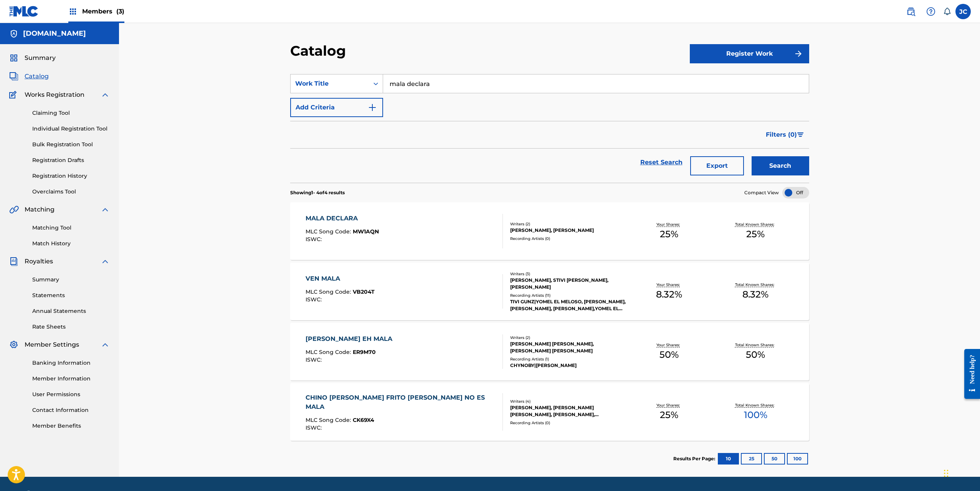 The image size is (980, 491). Describe the element at coordinates (549, 128) in the screenshot. I see `form: Search Form` at that location.